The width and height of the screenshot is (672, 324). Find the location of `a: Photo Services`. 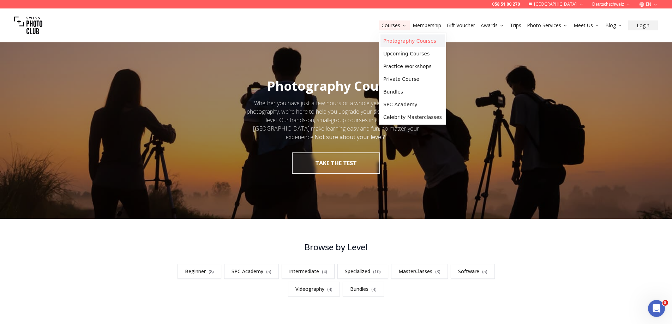

a: Photo Services is located at coordinates (547, 25).